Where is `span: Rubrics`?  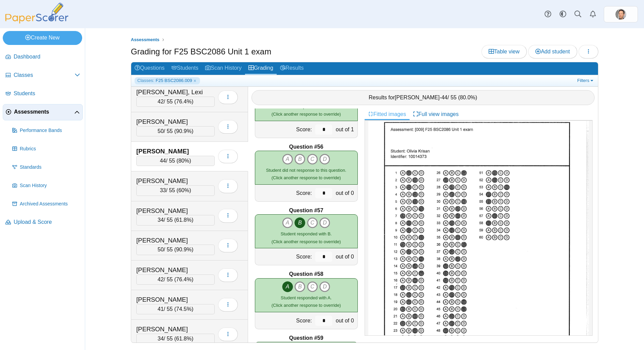
span: Rubrics is located at coordinates (50, 149).